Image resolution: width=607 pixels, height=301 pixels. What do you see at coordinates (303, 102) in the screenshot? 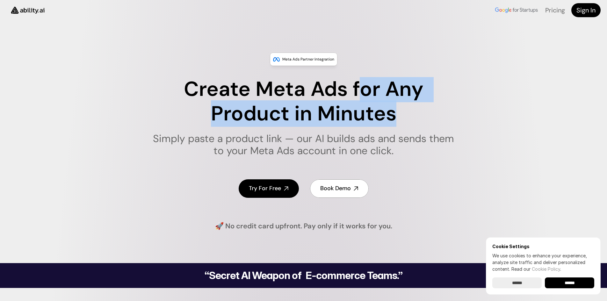
I see `h1: Create Meta Ads for Any Product in Minutes` at bounding box center [303, 102].